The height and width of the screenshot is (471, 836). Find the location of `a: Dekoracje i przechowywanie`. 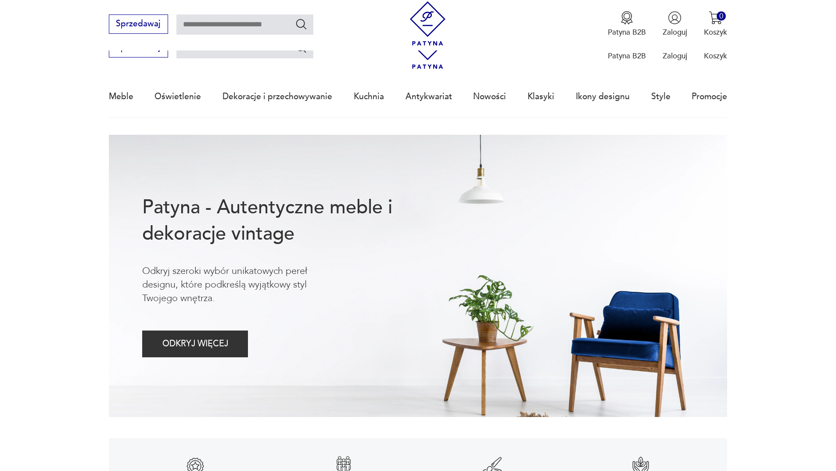

a: Dekoracje i przechowywanie is located at coordinates (277, 97).